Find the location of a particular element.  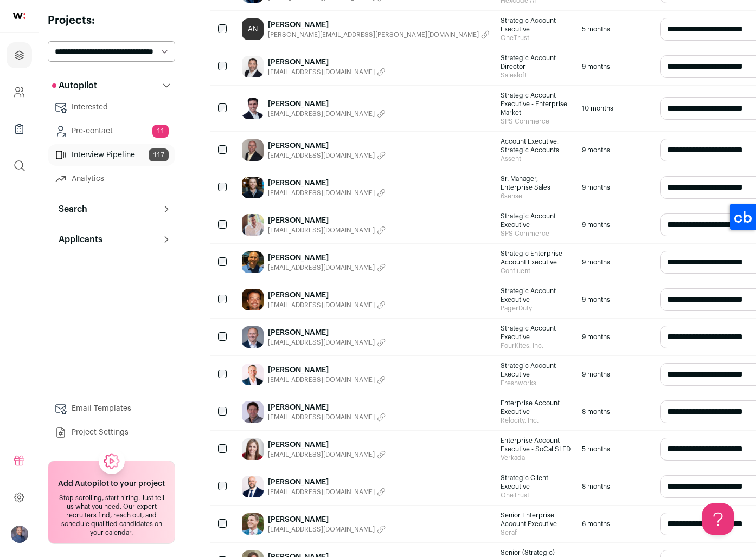

a: Analytics is located at coordinates (111, 179).